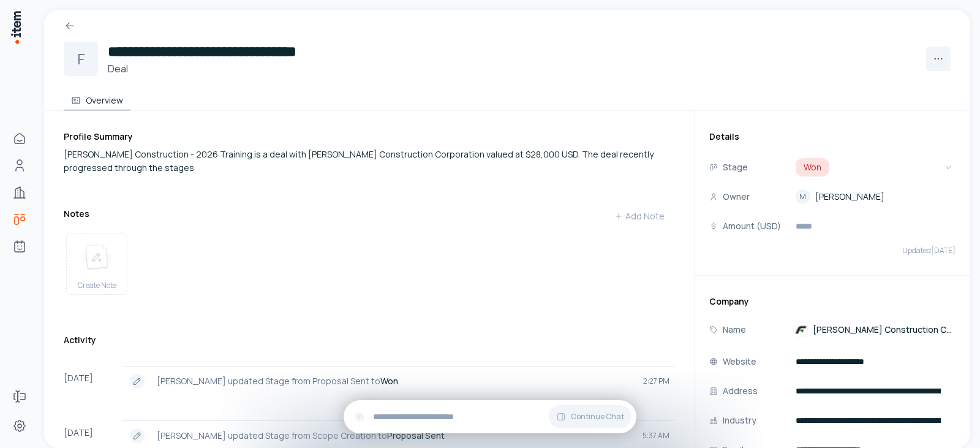  Describe the element at coordinates (369, 136) in the screenshot. I see `h3: Profile Summary` at that location.